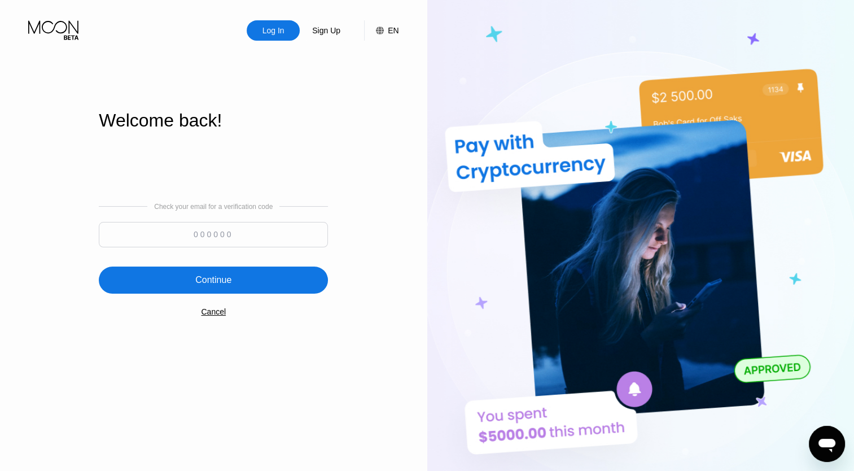 Image resolution: width=854 pixels, height=471 pixels. What do you see at coordinates (213, 311) in the screenshot?
I see `div: Cancel` at bounding box center [213, 311].